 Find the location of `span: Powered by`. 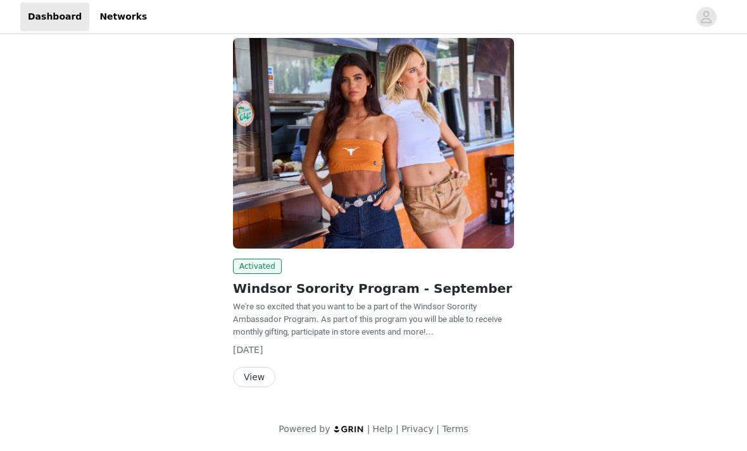

span: Powered by is located at coordinates (304, 429).